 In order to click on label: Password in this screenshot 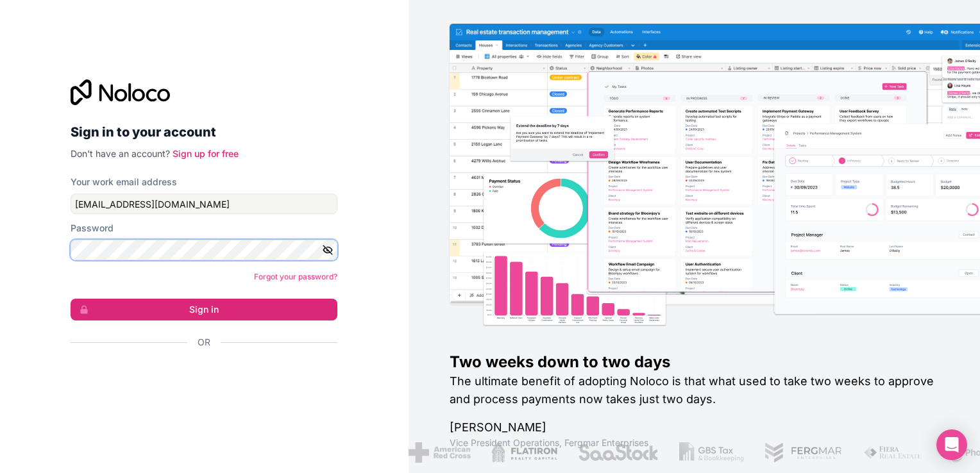, I will do `click(91, 228)`.